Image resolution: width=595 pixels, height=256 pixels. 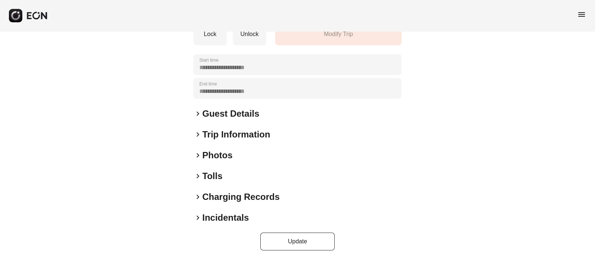 I want to click on h2: Incidentals, so click(x=226, y=218).